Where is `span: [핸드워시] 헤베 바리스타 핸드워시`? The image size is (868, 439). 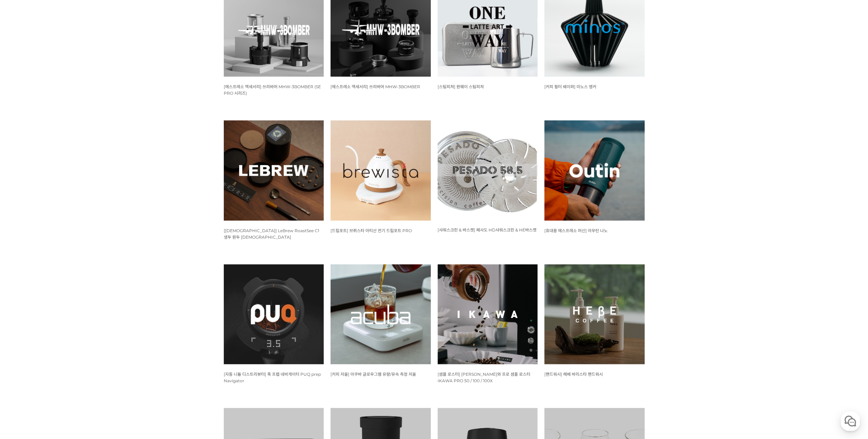 span: [핸드워시] 헤베 바리스타 핸드워시 is located at coordinates (574, 374).